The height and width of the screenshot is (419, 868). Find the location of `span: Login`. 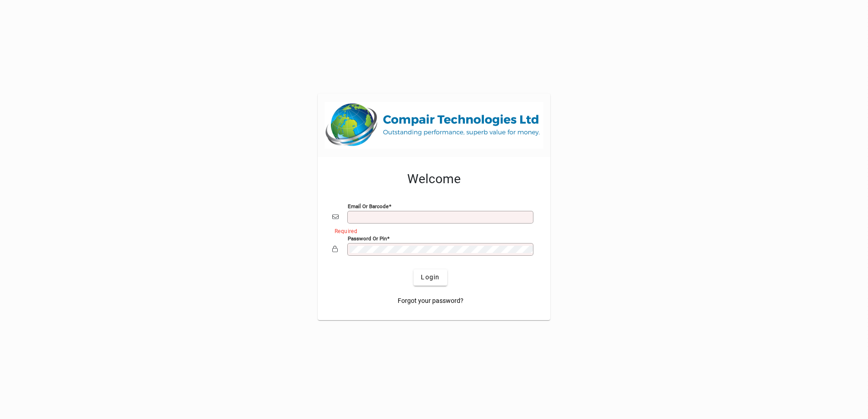

span: Login is located at coordinates (430, 277).